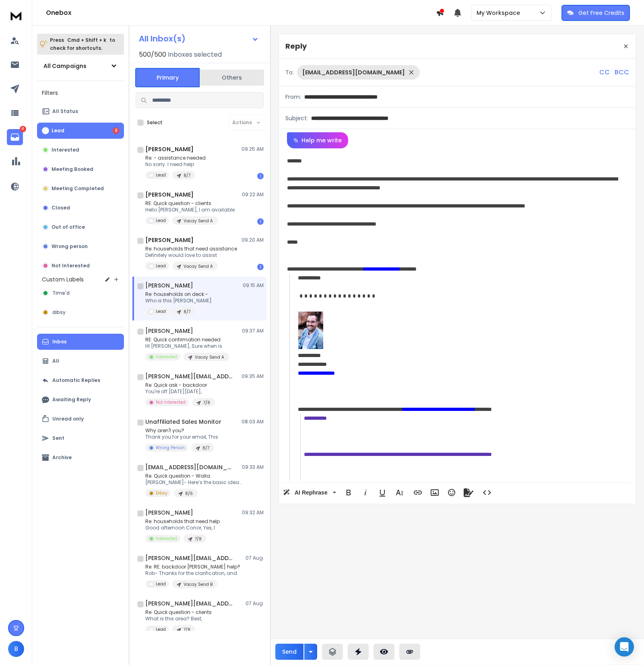 Image resolution: width=644 pixels, height=665 pixels. I want to click on p: 08:03 AM, so click(252, 422).